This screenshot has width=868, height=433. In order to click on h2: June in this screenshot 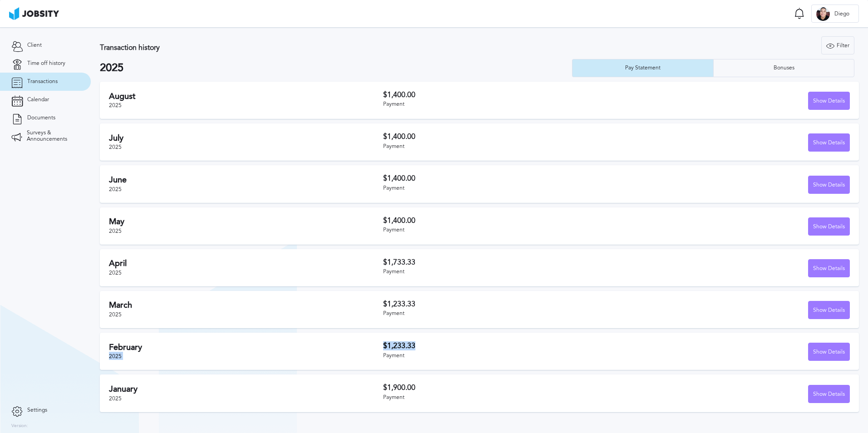, I will do `click(246, 180)`.